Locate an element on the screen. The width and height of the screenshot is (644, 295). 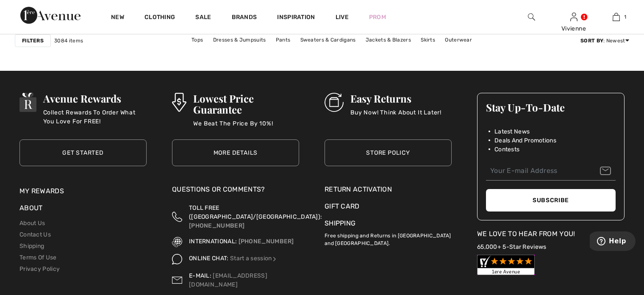
span: E-MAIL: is located at coordinates (200, 275).